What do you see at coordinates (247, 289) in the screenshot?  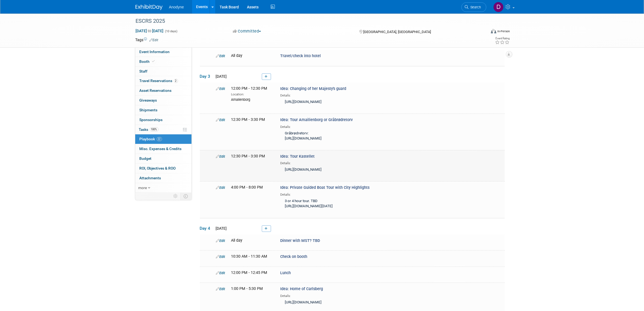 I see `span: 1:00 PM - 5:30 PM` at bounding box center [247, 289].